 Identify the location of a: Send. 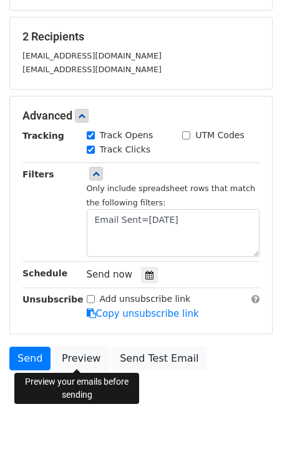
(30, 359).